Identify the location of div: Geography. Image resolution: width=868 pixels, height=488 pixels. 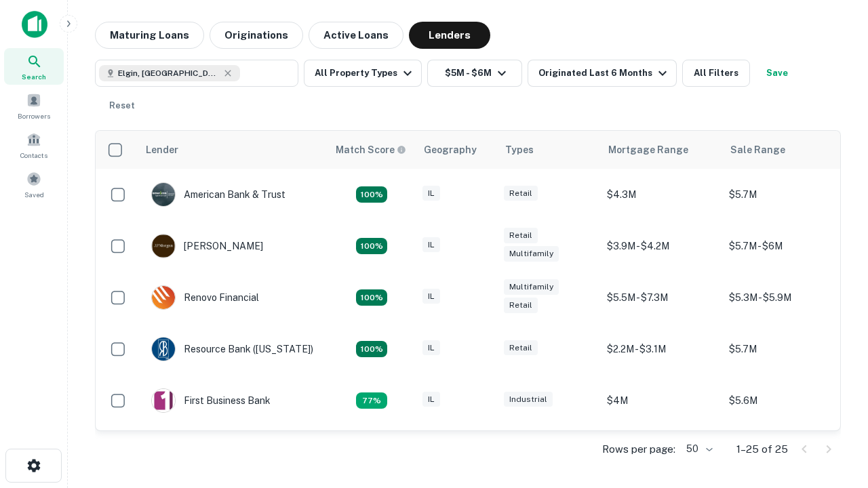
(451, 150).